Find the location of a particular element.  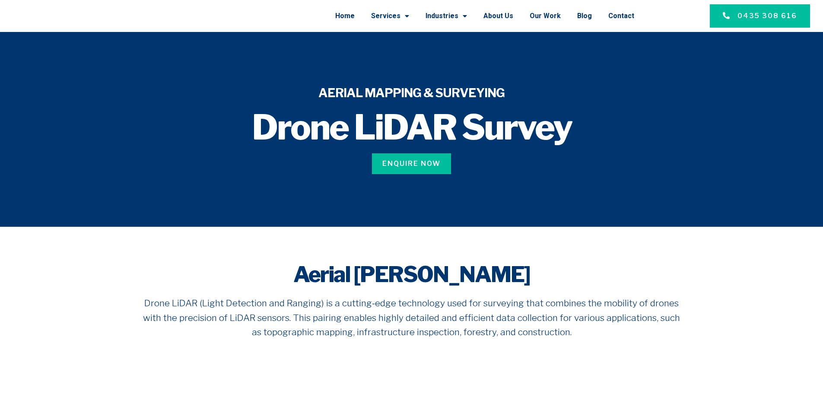

h4: AERIAL MAPPING & SURVEYING is located at coordinates (412, 93).